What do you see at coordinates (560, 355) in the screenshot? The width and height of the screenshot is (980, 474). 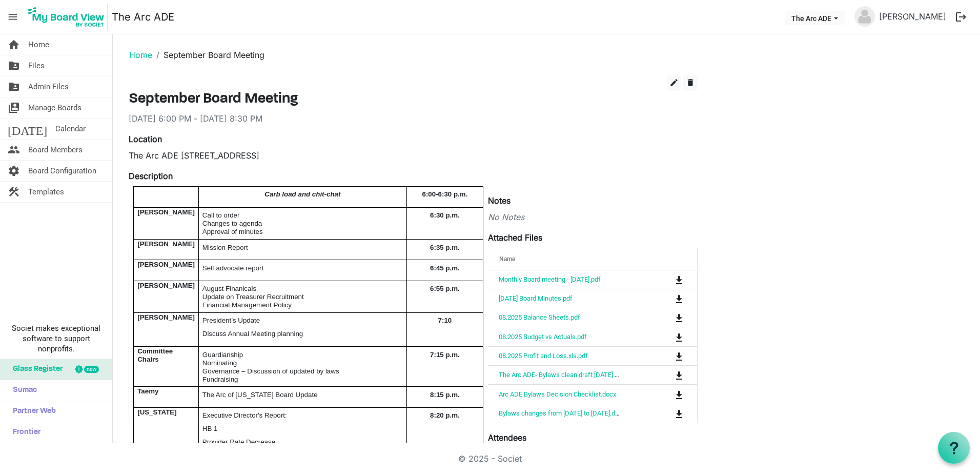 I see `td: 08.2025 Profit and Loss.xls.pdf is template cell column header Name` at bounding box center [560, 355].